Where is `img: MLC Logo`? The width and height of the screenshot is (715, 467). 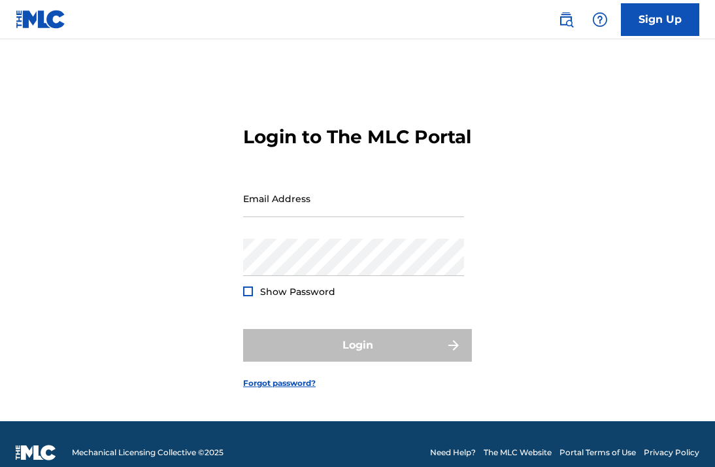
img: MLC Logo is located at coordinates (41, 19).